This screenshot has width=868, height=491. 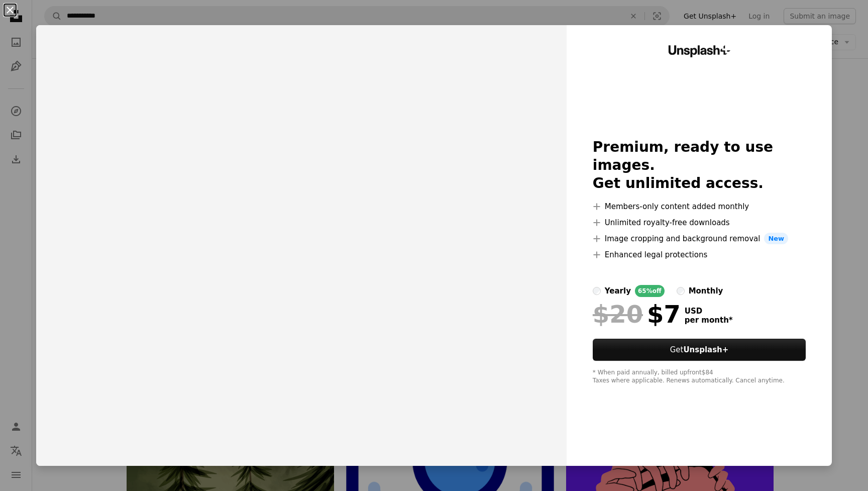 What do you see at coordinates (618, 314) in the screenshot?
I see `span: $20` at bounding box center [618, 314].